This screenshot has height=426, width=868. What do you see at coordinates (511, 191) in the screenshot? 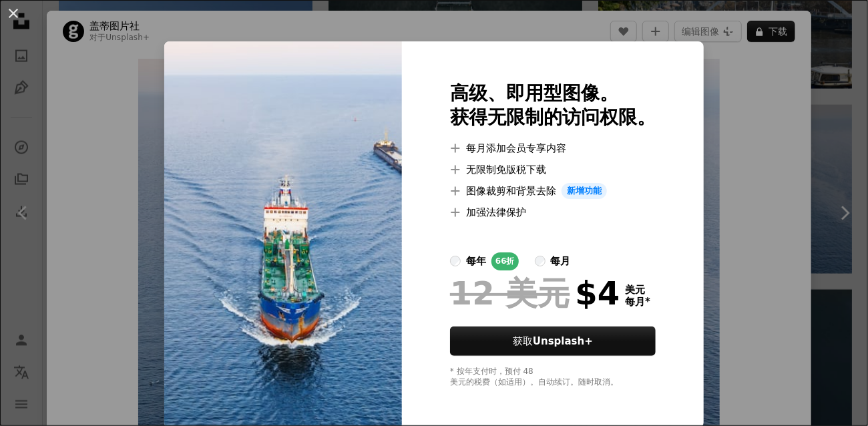
I see `font: 图像裁剪和背景去除` at bounding box center [511, 191].